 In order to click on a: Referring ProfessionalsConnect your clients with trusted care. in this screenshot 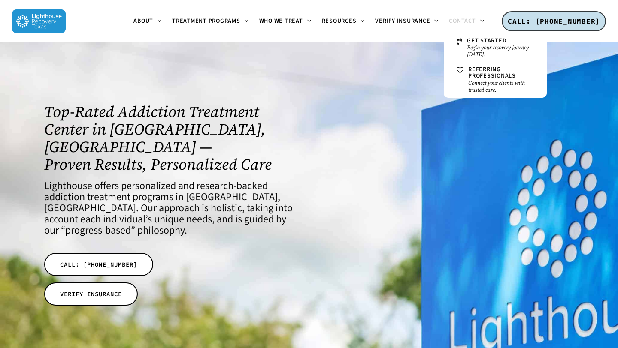, I will do `click(495, 80)`.